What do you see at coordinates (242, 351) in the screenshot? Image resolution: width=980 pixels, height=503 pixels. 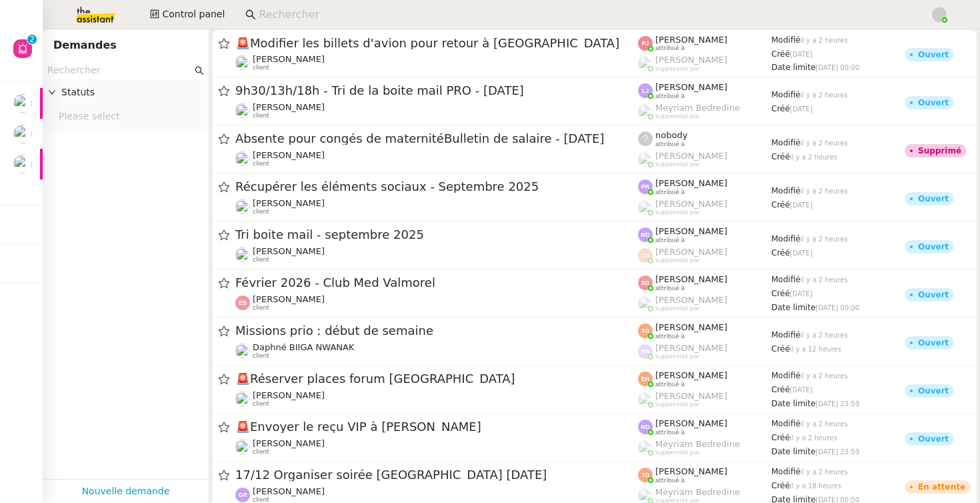 I see `img: users%2FKPVW5uJ7nAf2BaBJPZnFMauzfh73%2Favatar%2FDigitalCollectionThumbnailHandler.jpeg` at bounding box center [242, 351].